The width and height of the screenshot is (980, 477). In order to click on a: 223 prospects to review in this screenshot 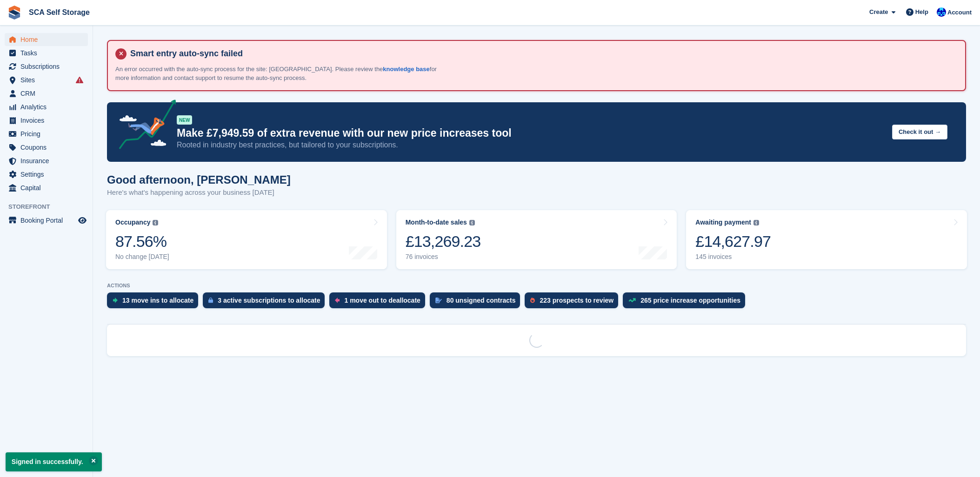, I will do `click(574, 303)`.